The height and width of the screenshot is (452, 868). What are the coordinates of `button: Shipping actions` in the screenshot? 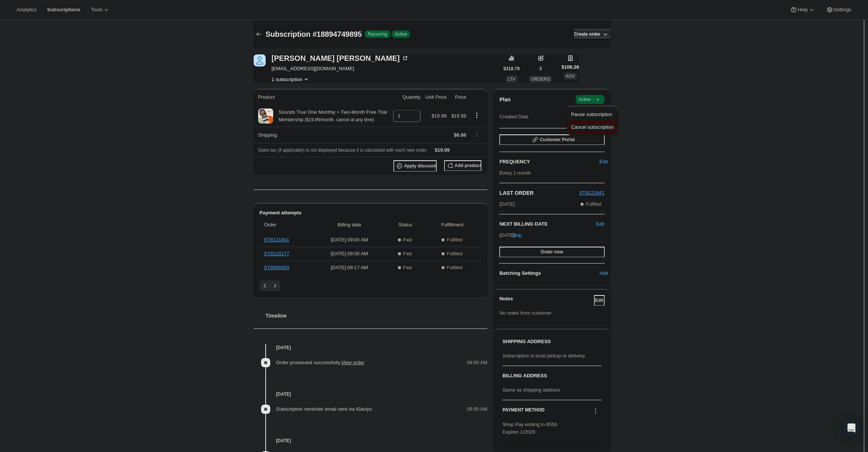 It's located at (477, 134).